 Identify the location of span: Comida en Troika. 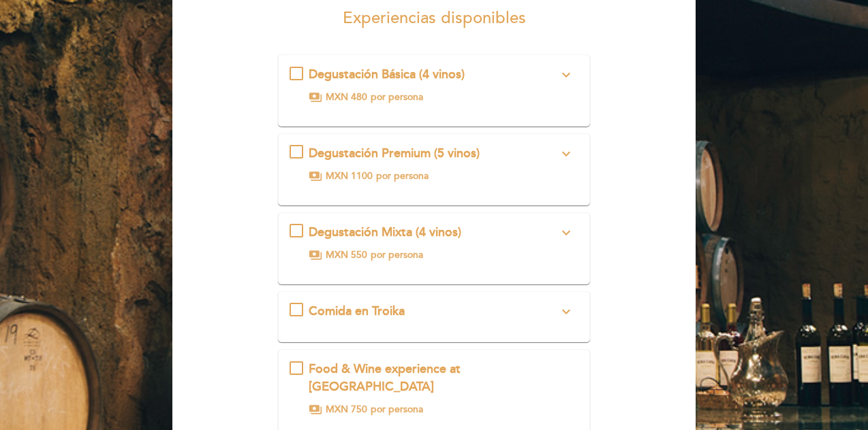
(356, 311).